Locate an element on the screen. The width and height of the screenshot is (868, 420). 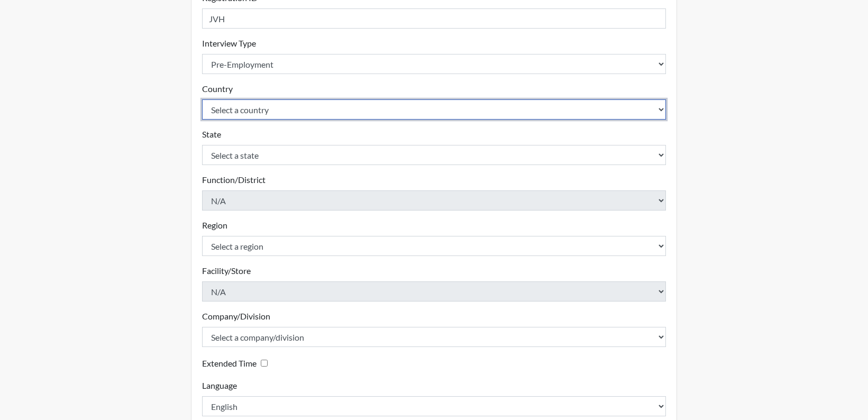
label: Function/District is located at coordinates (234, 180).